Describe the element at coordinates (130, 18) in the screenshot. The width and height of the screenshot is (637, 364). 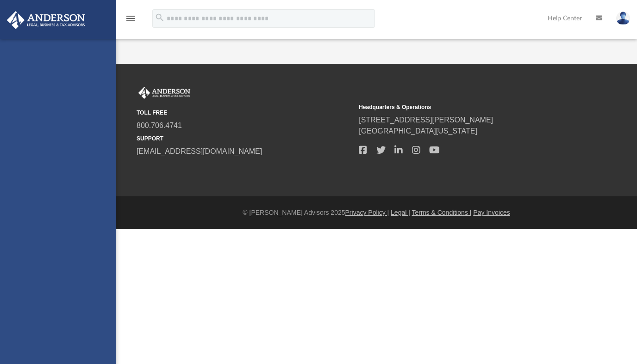
I see `i: menu` at that location.